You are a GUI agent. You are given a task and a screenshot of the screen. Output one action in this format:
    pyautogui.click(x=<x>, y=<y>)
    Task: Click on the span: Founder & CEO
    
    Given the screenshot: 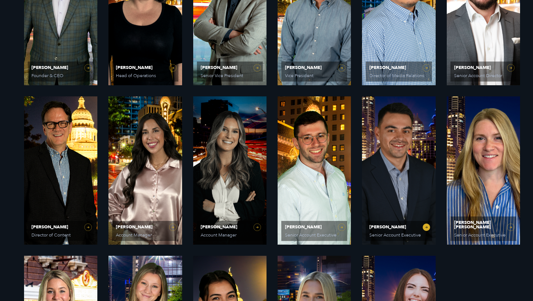 What is the action you would take?
    pyautogui.click(x=60, y=76)
    